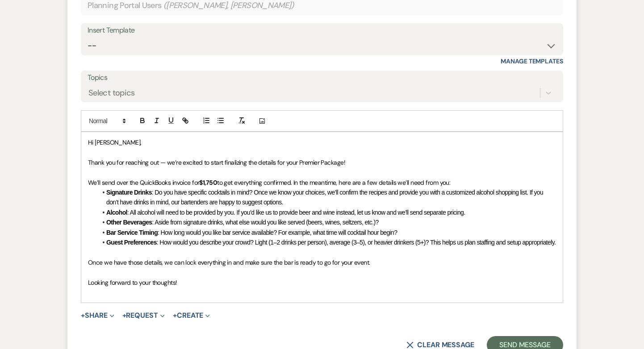 The image size is (644, 349). What do you see at coordinates (208, 182) in the screenshot?
I see `strong: $1,750` at bounding box center [208, 182].